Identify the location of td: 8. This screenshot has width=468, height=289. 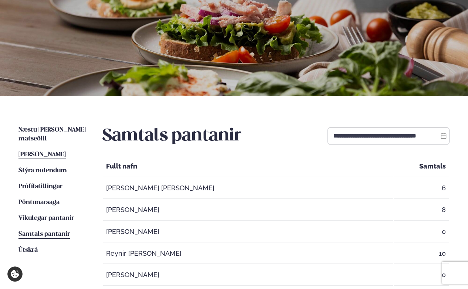
(421, 210).